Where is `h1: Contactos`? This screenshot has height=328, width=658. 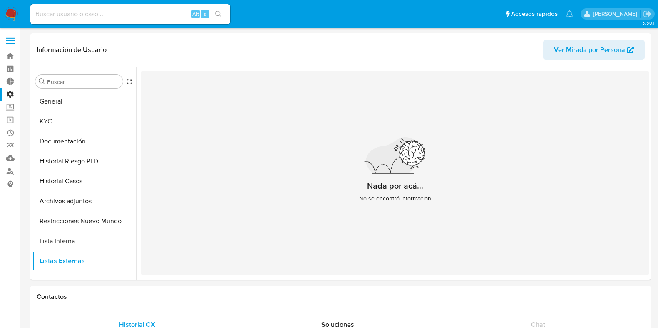
h1: Contactos is located at coordinates (340, 297).